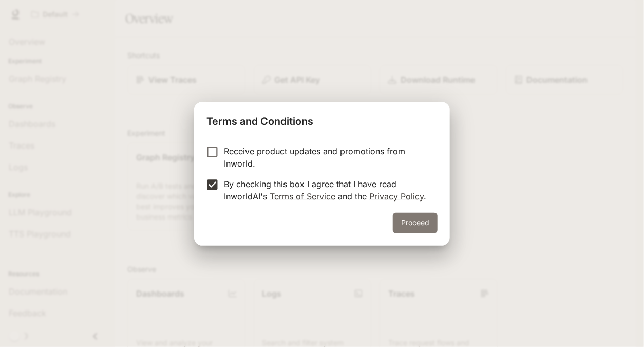 The width and height of the screenshot is (644, 347). I want to click on p: Receive product updates and promotions from Inworld., so click(327, 157).